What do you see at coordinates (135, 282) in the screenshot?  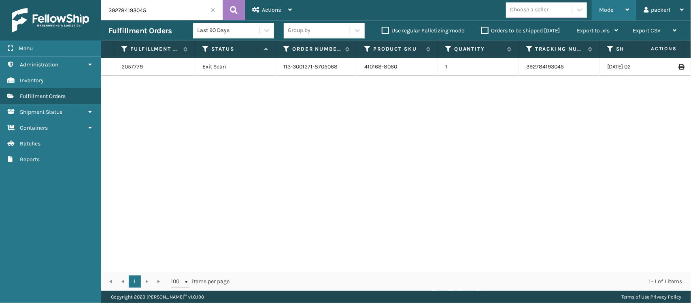 I see `a: 1` at bounding box center [135, 282].